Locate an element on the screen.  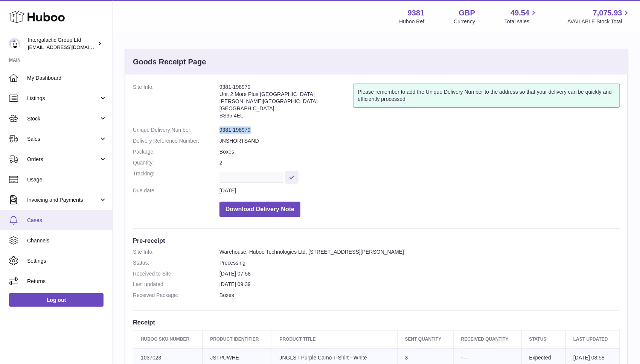
span: 7,075.93 is located at coordinates (608, 13).